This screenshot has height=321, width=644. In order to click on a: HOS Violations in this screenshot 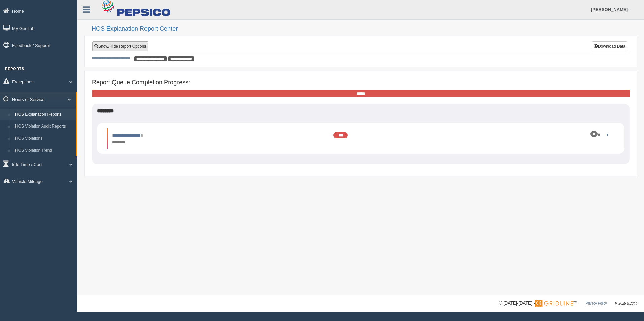, I will do `click(44, 139)`.